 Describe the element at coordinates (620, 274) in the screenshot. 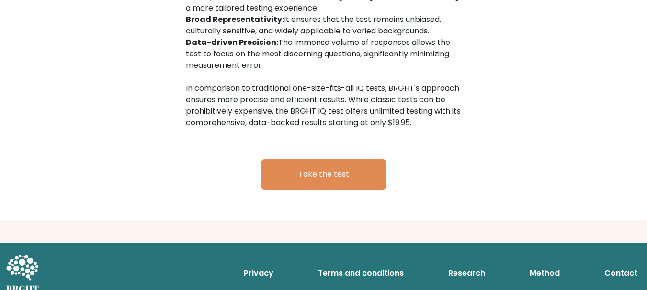

I see `a: Contact` at that location.